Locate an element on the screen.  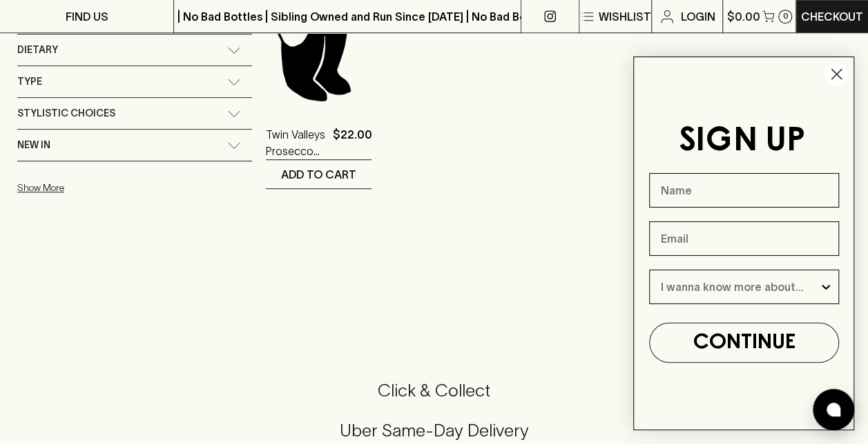
p: Wishlist is located at coordinates (625, 16).